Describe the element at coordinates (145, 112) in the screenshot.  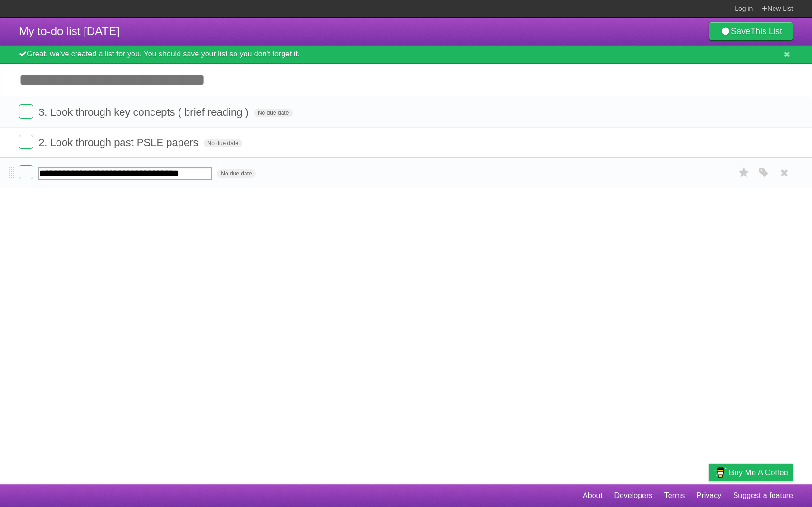
I see `span: 3. Look through key concepts ( brief reading )` at that location.